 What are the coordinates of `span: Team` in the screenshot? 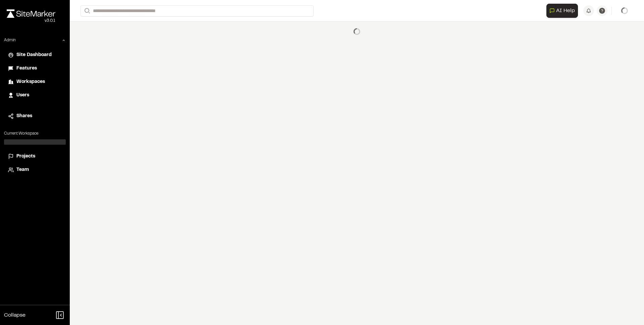 It's located at (23, 170).